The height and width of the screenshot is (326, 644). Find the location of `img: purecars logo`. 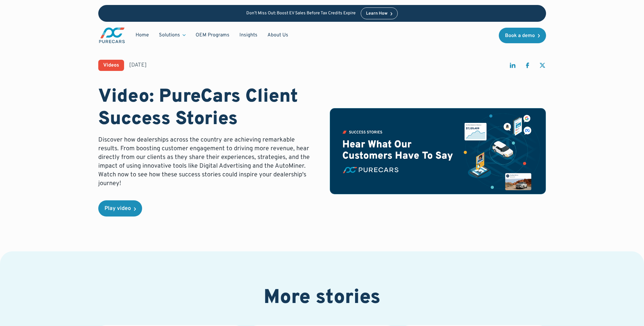

img: purecars logo is located at coordinates (112, 35).